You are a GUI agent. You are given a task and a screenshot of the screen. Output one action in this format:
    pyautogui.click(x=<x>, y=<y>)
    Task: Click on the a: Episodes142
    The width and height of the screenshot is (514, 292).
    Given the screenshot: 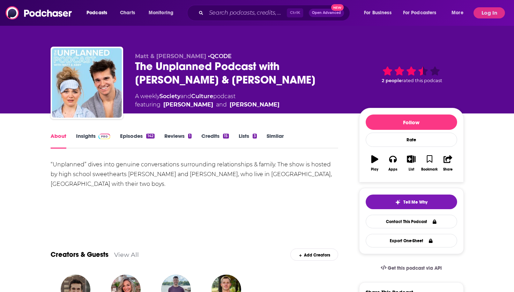 What is the action you would take?
    pyautogui.click(x=137, y=141)
    